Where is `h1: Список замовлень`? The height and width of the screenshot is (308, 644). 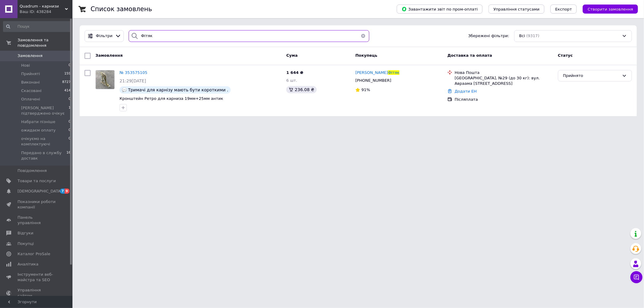 h1: Список замовлень is located at coordinates (121, 9).